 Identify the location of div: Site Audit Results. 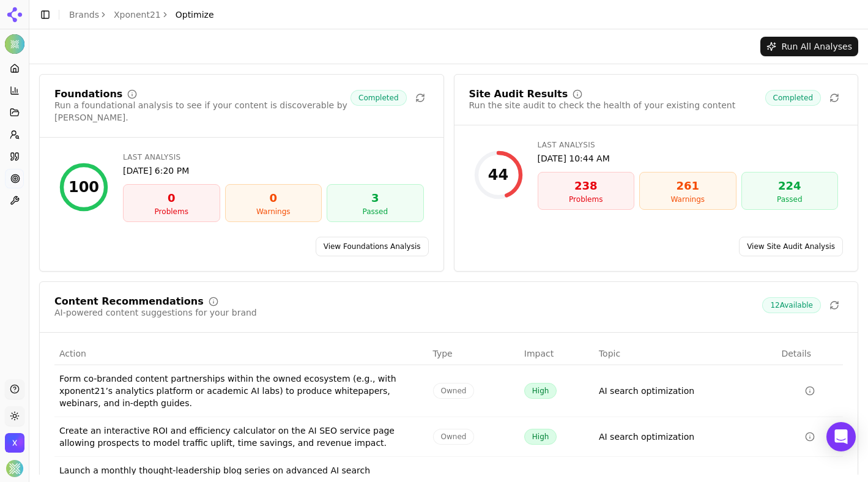
(519, 94).